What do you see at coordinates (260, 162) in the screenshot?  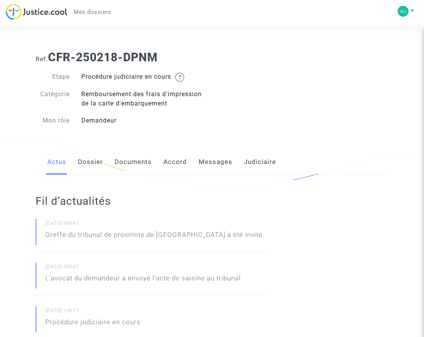 I see `a: Judiciaire` at bounding box center [260, 162].